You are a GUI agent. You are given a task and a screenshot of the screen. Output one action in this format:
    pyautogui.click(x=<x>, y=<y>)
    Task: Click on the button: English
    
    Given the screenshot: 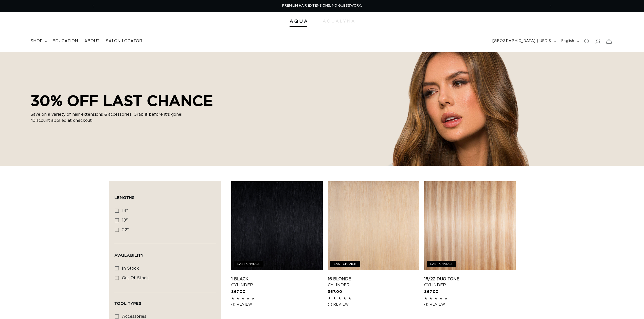 What is the action you would take?
    pyautogui.click(x=570, y=42)
    